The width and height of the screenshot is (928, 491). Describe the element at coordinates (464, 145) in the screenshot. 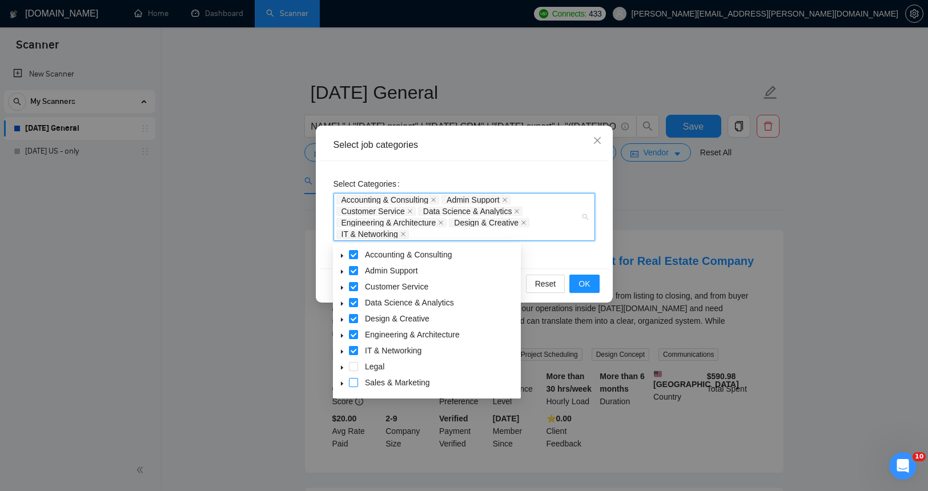

I see `div: Select job categories` at that location.